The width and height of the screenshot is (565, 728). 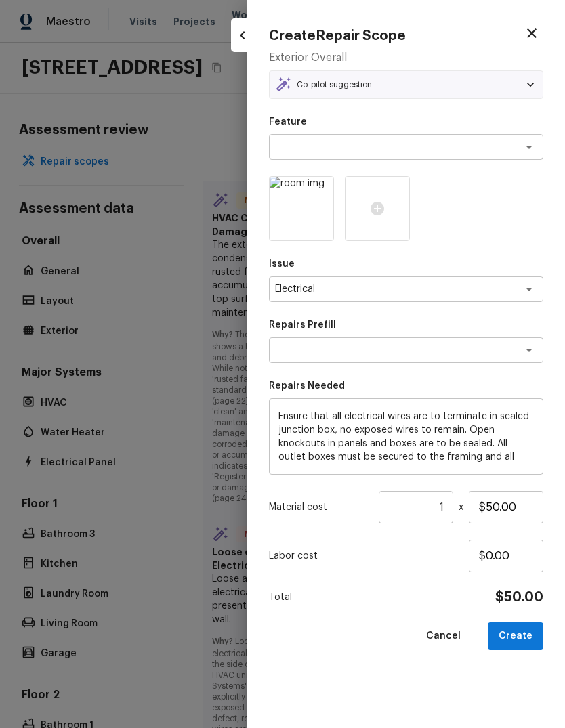 I want to click on button: Cancel, so click(x=443, y=637).